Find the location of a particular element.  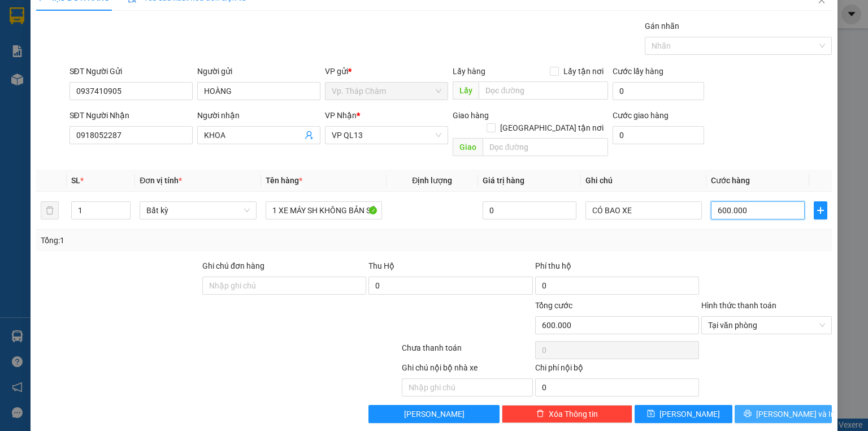

input: Ghi Chú is located at coordinates (643, 210).